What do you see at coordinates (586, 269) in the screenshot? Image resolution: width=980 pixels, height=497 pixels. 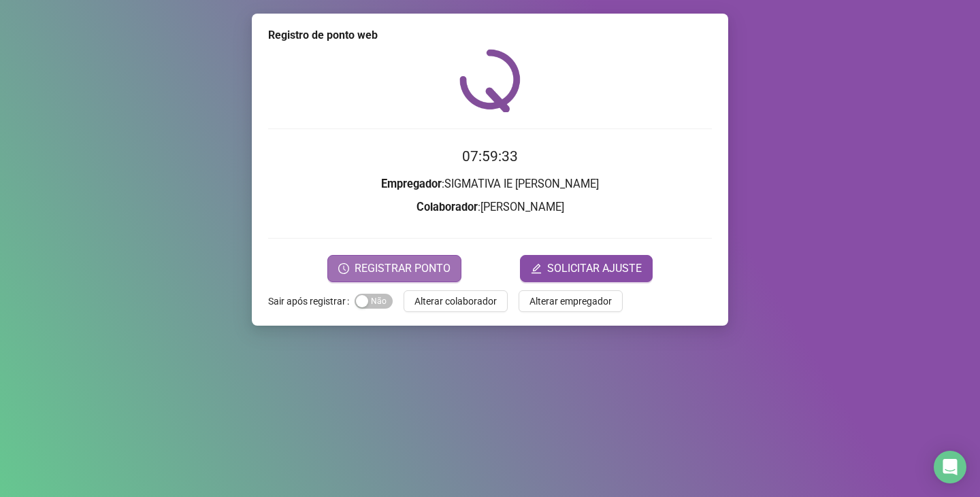 I see `button: editSOLICITAR AJUSTE` at bounding box center [586, 269].